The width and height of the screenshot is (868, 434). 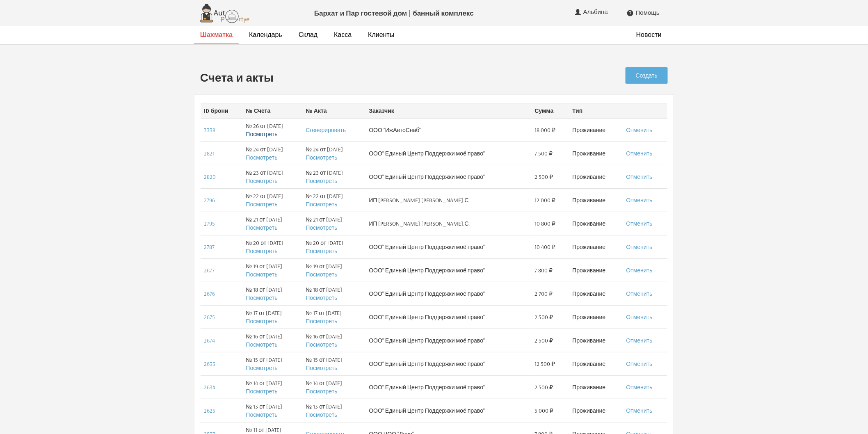 What do you see at coordinates (545, 223) in the screenshot?
I see `span: 10 800 ₽` at bounding box center [545, 223].